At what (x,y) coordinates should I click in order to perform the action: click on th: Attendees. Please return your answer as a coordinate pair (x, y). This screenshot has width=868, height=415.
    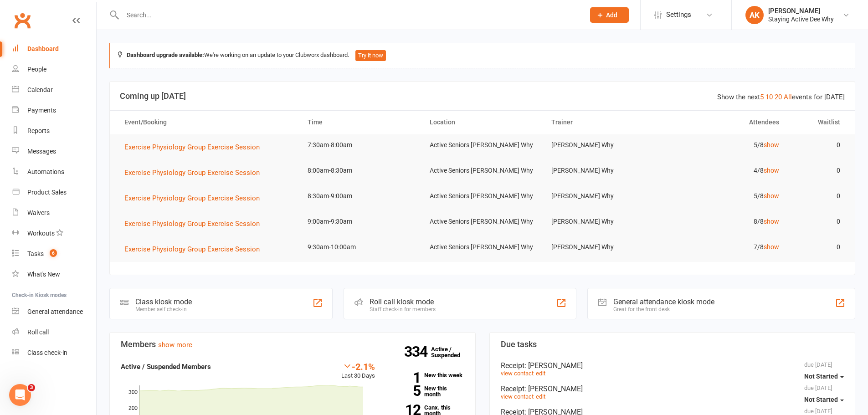
    Looking at the image, I should click on (727, 122).